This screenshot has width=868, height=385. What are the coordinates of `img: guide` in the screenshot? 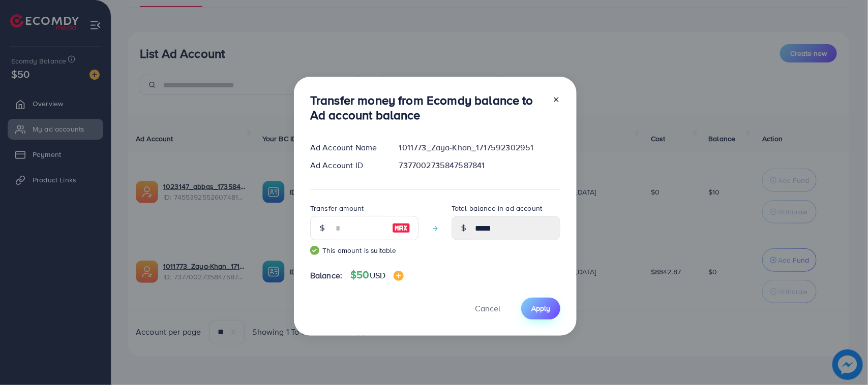 It's located at (315, 251).